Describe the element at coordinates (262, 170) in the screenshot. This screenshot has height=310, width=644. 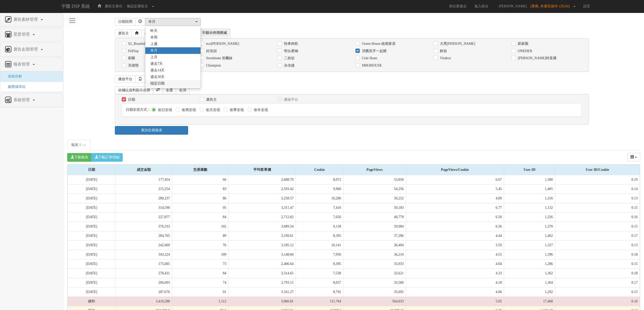
I see `div: 平均客單價` at that location.